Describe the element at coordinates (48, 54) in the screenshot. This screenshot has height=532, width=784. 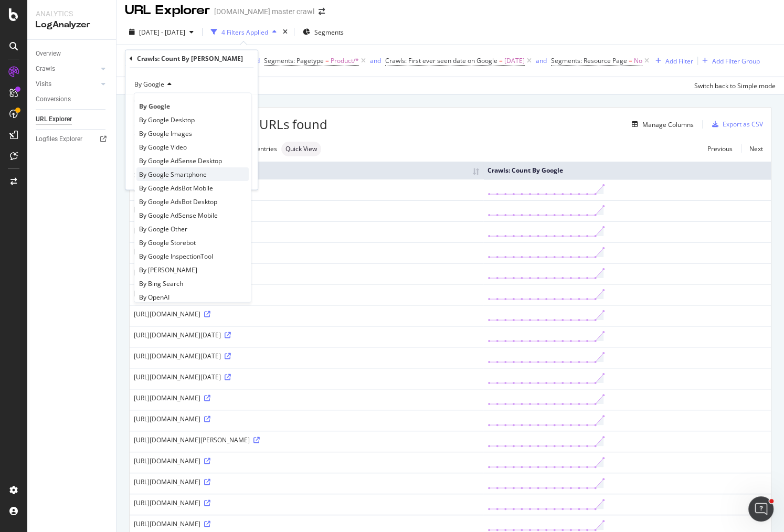
I see `div: Overview` at that location.